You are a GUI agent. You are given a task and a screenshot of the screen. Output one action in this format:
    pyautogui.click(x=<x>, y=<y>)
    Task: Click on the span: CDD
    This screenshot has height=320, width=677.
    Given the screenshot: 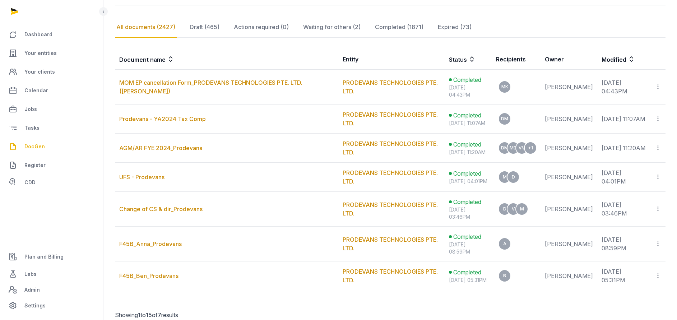 What is the action you would take?
    pyautogui.click(x=30, y=183)
    